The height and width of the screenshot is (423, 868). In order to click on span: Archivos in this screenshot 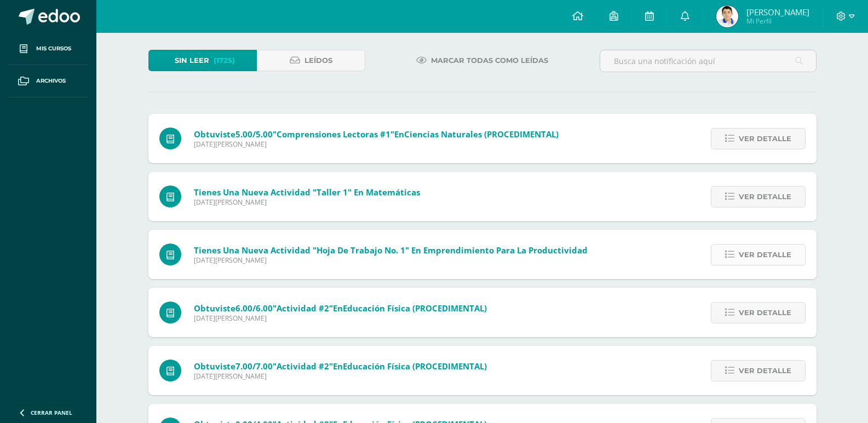, I will do `click(51, 81)`.